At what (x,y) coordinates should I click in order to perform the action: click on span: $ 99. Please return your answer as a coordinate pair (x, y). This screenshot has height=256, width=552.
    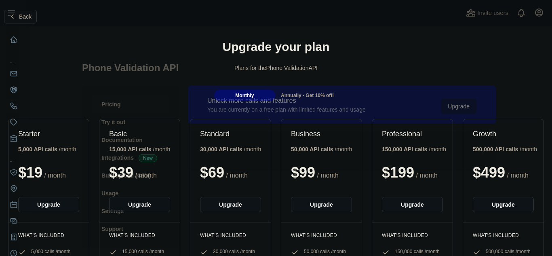
    Looking at the image, I should click on (303, 172).